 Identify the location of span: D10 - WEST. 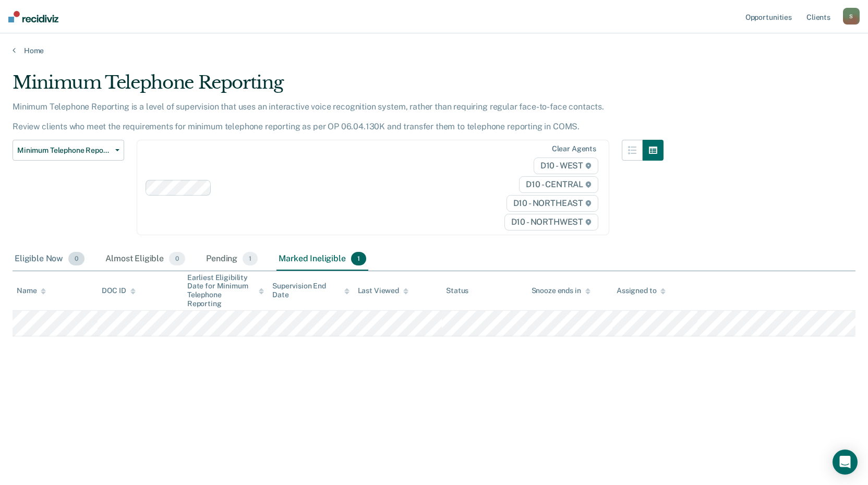
(566, 166).